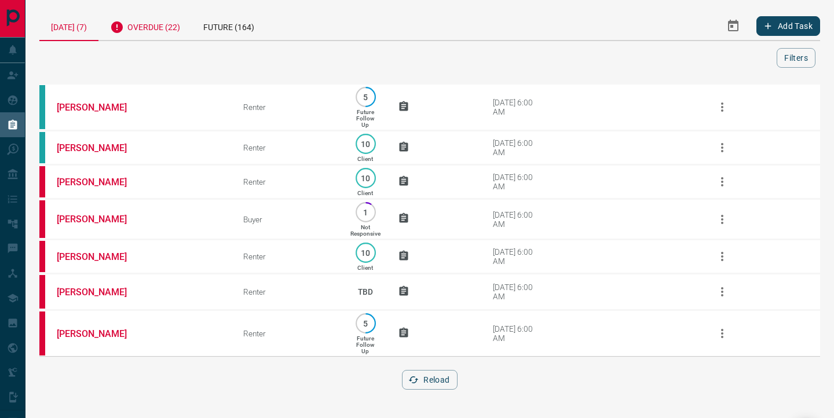 Image resolution: width=834 pixels, height=418 pixels. I want to click on button: Add Task, so click(788, 26).